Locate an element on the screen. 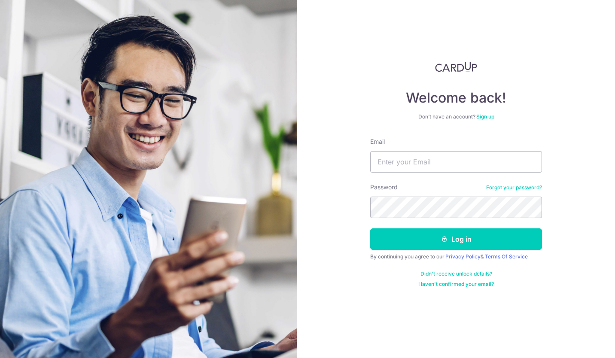 This screenshot has width=615, height=358. a: Haven't confirmed your email? is located at coordinates (456, 285).